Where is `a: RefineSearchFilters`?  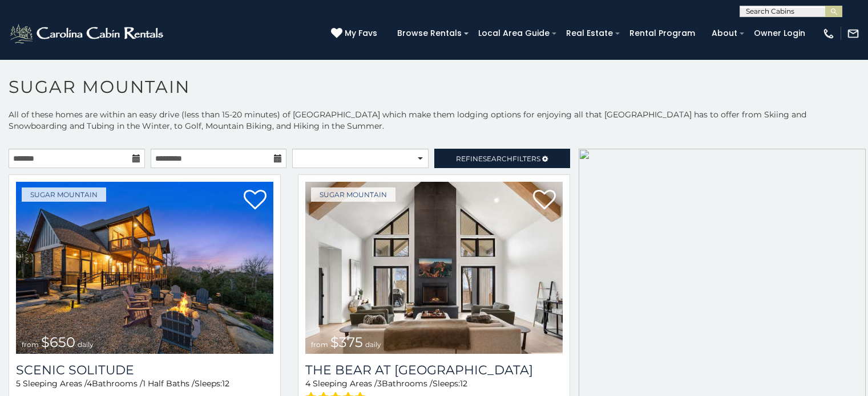
a: RefineSearchFilters is located at coordinates (502, 159).